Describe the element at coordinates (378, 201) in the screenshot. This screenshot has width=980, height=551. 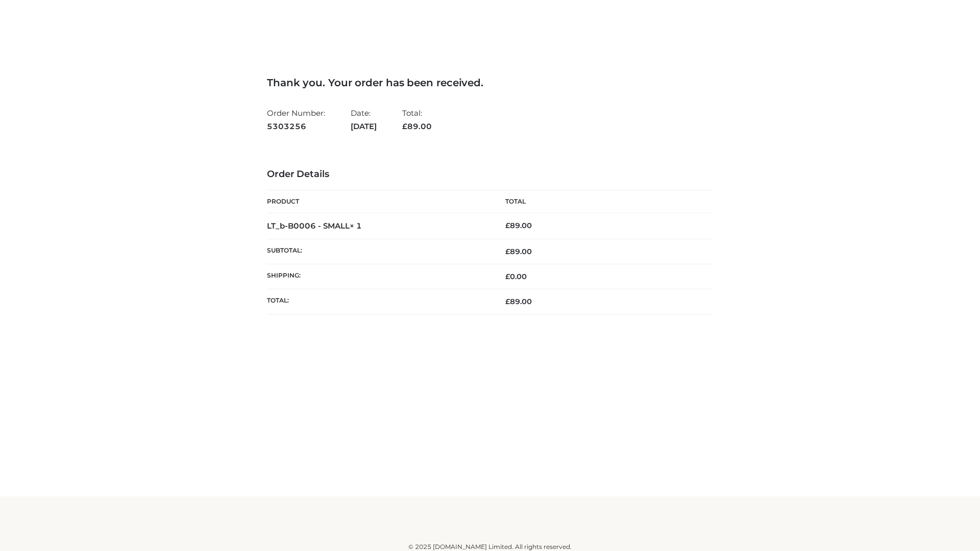
I see `th: Product` at that location.